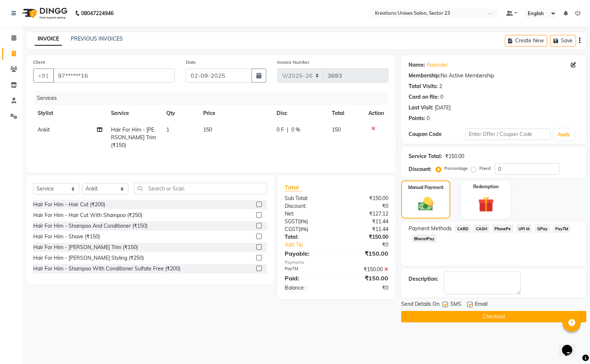  I want to click on div: Service Total:, so click(425, 156).